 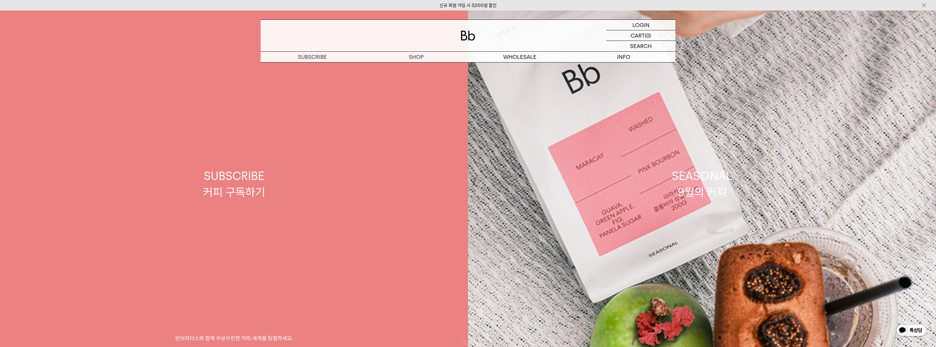 I want to click on a: SHOP, so click(x=416, y=57).